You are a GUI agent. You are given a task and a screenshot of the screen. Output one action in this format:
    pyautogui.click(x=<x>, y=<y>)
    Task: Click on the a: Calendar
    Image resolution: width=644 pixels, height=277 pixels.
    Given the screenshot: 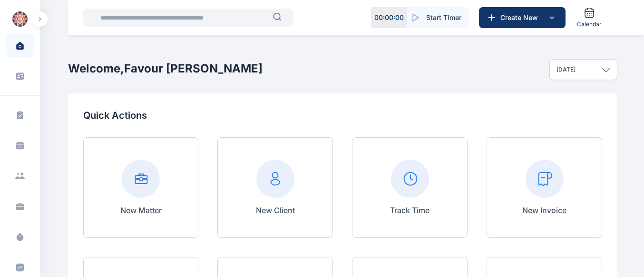 What is the action you would take?
    pyautogui.click(x=590, y=17)
    